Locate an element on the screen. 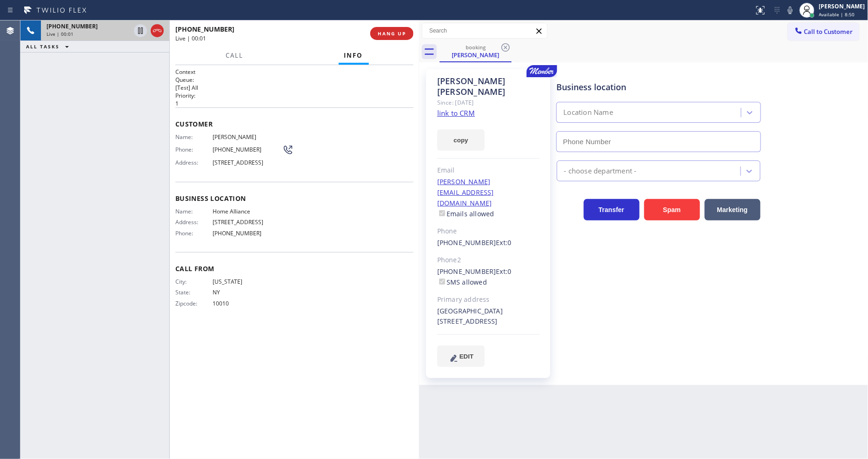  span: 10010 is located at coordinates (247, 303).